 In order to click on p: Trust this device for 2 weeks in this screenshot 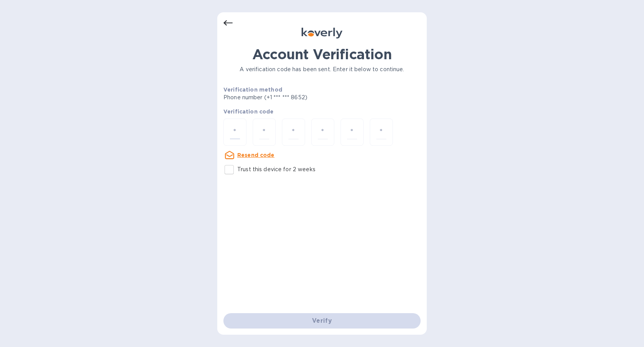, I will do `click(276, 169)`.